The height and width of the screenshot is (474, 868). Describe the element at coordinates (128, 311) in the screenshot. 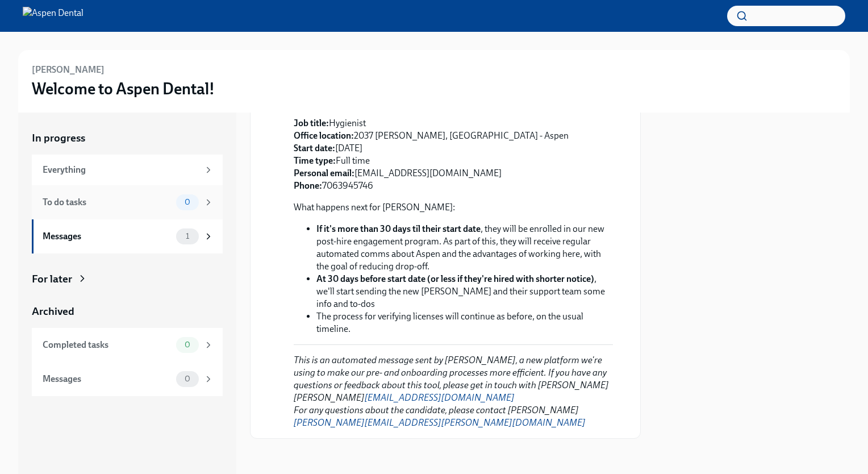

I see `a: Archived` at that location.